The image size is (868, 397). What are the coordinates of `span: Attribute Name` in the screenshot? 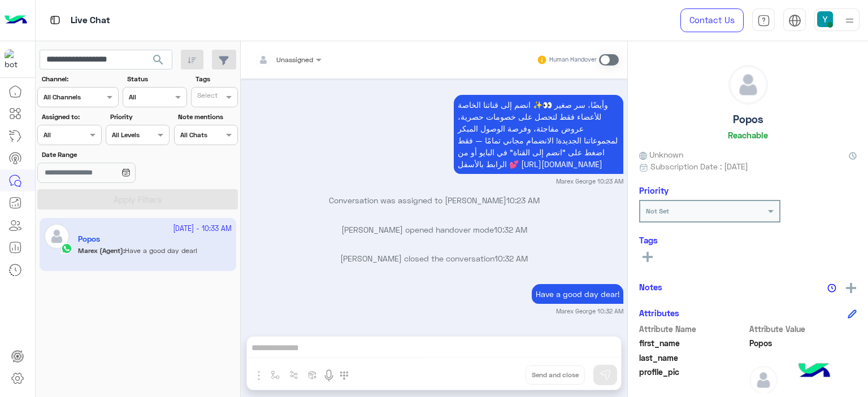 It's located at (692, 329).